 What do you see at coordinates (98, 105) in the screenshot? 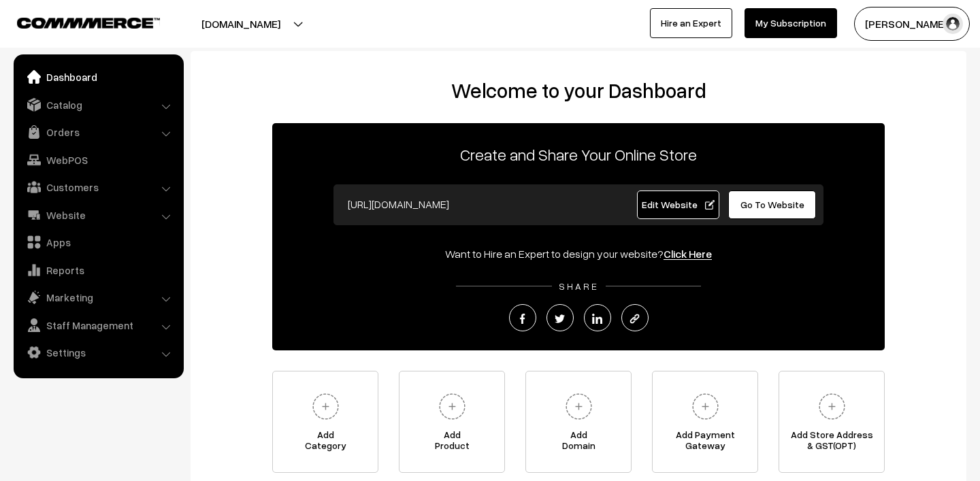
I see `a: Catalog` at bounding box center [98, 105].